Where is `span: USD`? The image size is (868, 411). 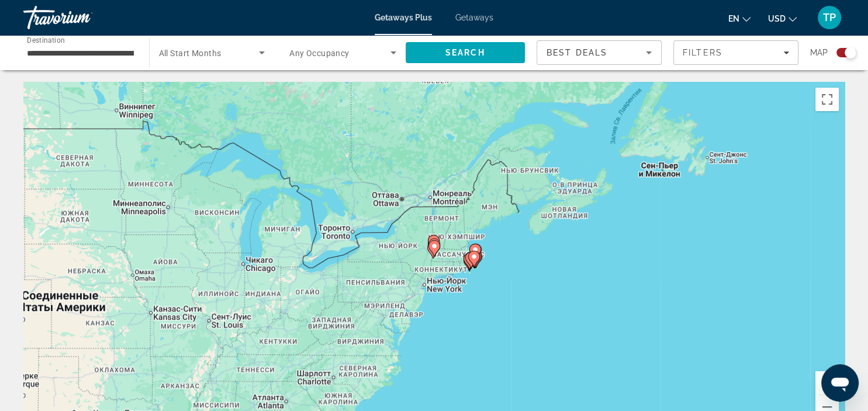
span: USD is located at coordinates (777, 19).